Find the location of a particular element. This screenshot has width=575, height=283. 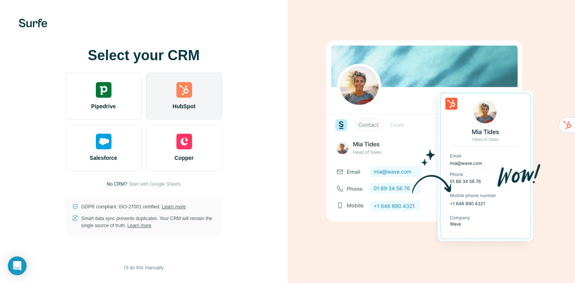

img: pipedrive's logo is located at coordinates (104, 90).